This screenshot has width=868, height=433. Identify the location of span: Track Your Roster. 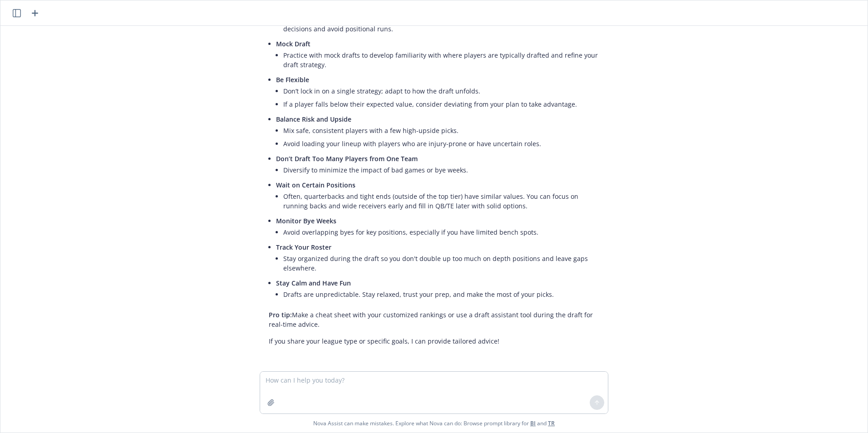
(304, 247).